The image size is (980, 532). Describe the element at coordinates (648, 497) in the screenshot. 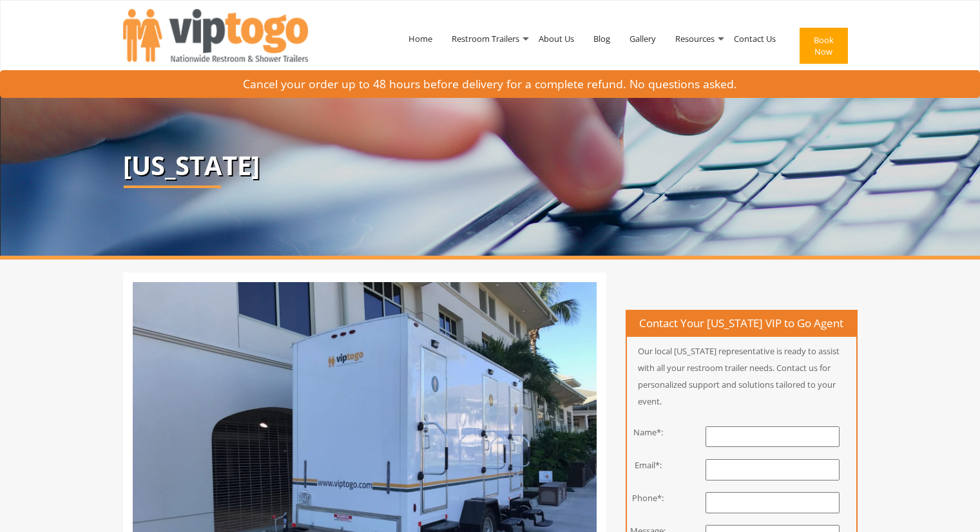

I see `div: Phone*:` at that location.